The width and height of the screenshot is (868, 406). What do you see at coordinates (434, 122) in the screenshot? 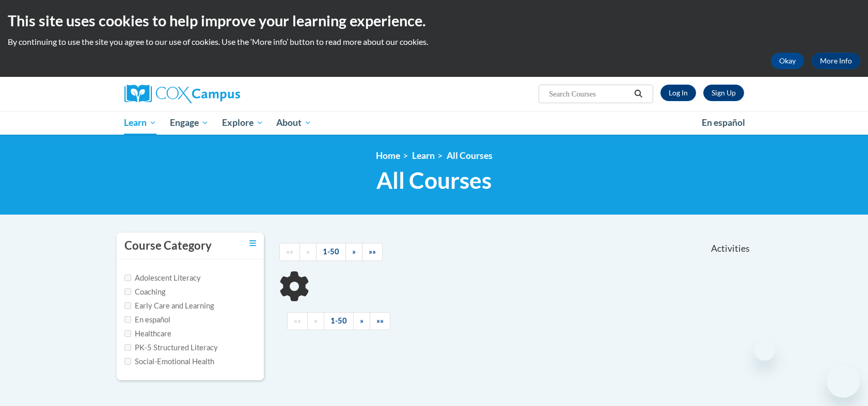
I see `div: Main menu` at bounding box center [434, 122].